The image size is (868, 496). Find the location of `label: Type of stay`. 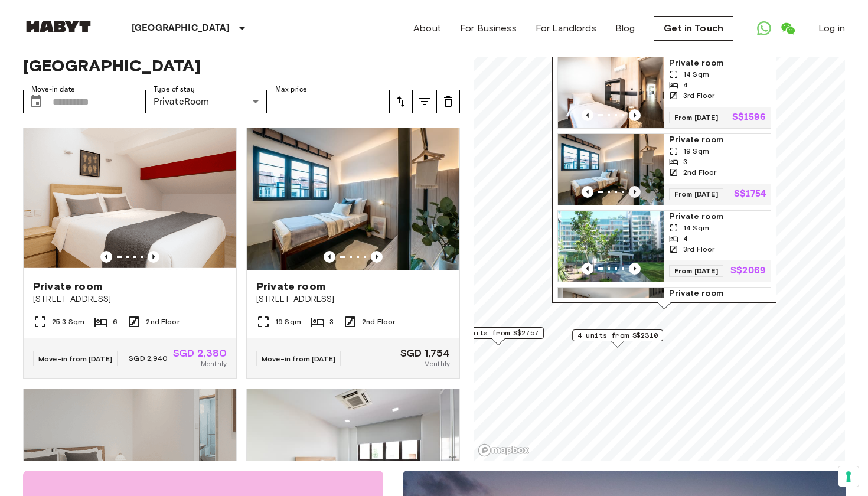

label: Type of stay is located at coordinates (174, 89).